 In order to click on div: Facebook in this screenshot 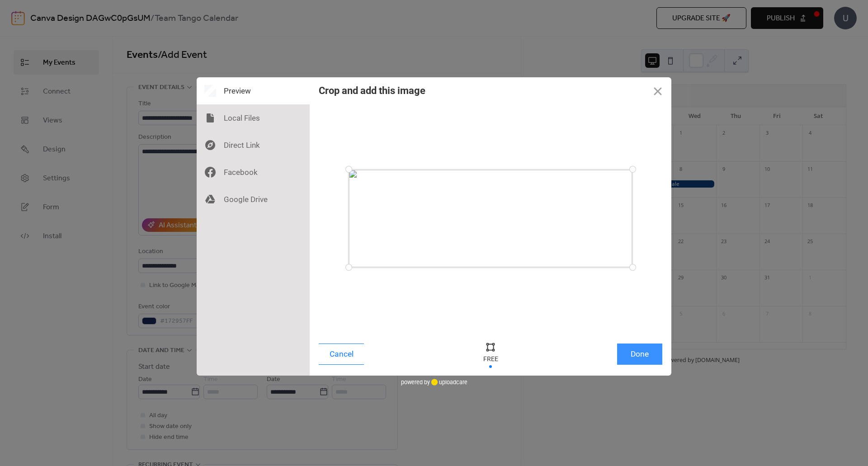, I will do `click(253, 172)`.